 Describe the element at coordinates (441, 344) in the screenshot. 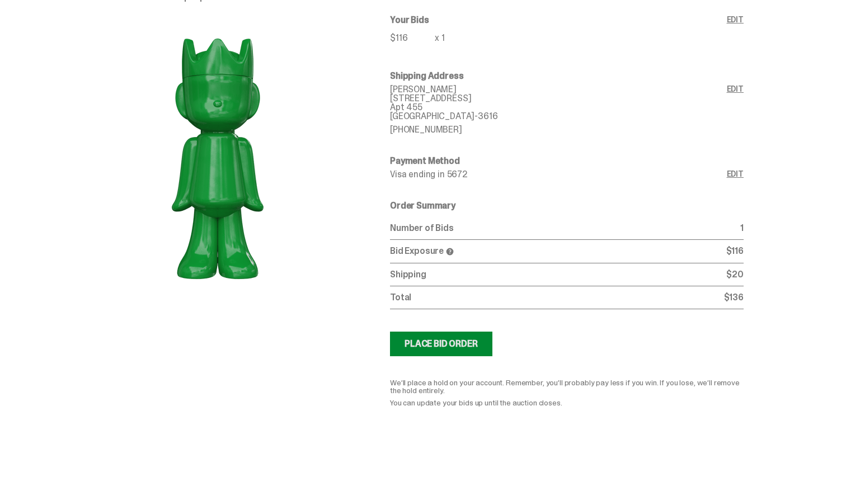

I see `button: Place Bid Order` at that location.